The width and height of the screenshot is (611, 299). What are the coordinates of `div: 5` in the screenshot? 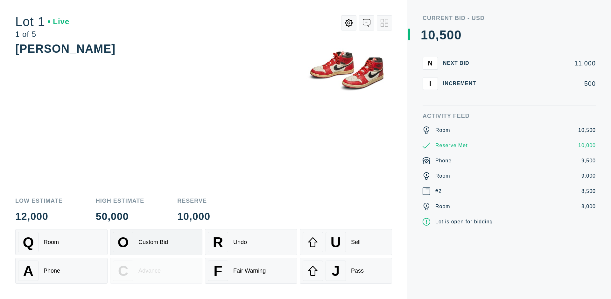 It's located at (443, 35).